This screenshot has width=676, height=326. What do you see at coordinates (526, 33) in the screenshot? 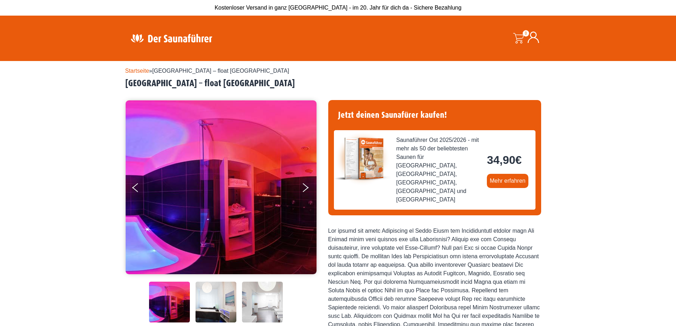
I see `span: 0` at bounding box center [526, 33].